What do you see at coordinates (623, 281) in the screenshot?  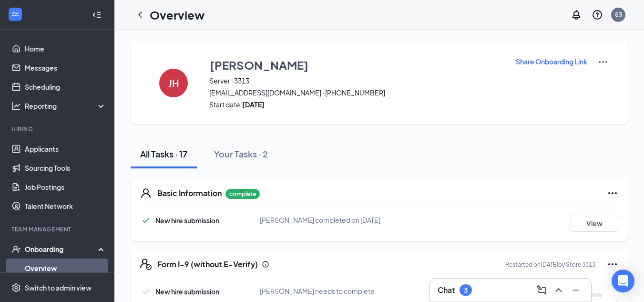 I see `div: Open Intercom Messenger` at bounding box center [623, 281].